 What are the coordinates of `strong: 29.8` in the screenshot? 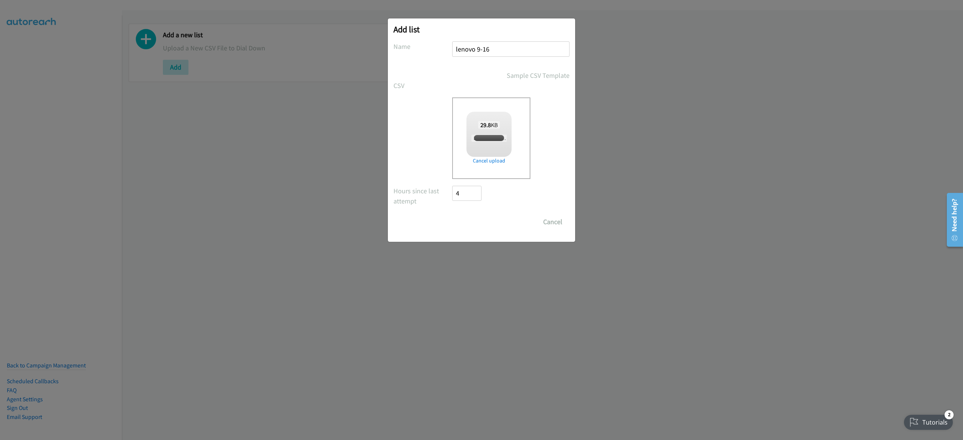 It's located at (486, 125).